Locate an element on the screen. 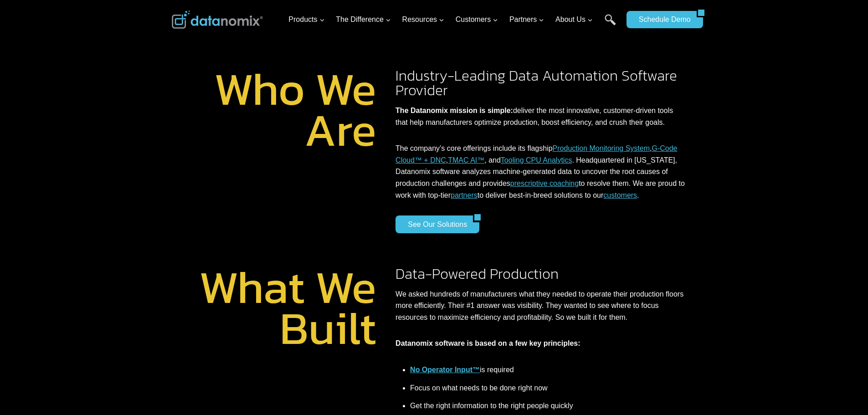  a: Search is located at coordinates (610, 24).